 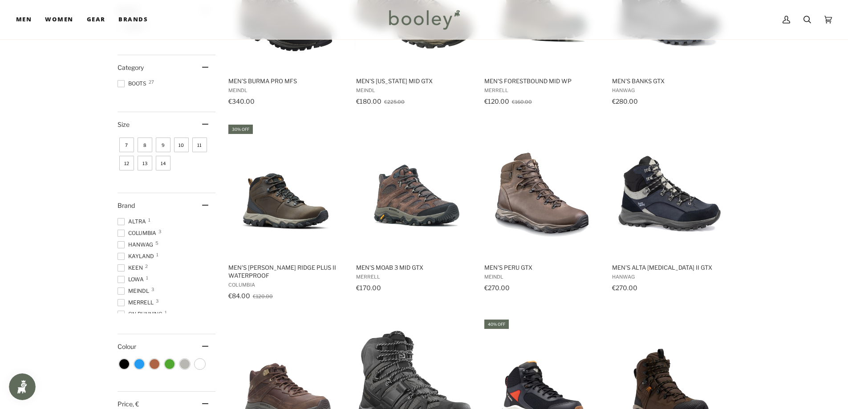 What do you see at coordinates (133, 84) in the screenshot?
I see `span: Boots` at bounding box center [133, 84].